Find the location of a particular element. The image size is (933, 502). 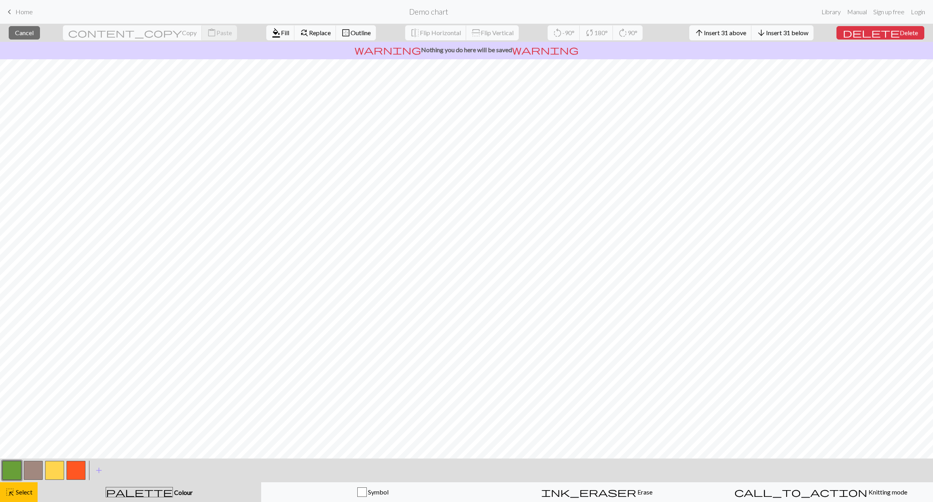

a: Home is located at coordinates (19, 12).